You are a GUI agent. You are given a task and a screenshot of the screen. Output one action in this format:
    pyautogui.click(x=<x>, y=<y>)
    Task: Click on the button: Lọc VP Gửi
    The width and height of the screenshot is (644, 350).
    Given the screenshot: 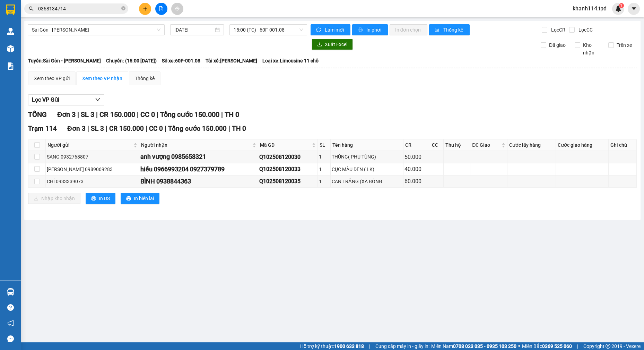 What is the action you would take?
    pyautogui.click(x=66, y=100)
    